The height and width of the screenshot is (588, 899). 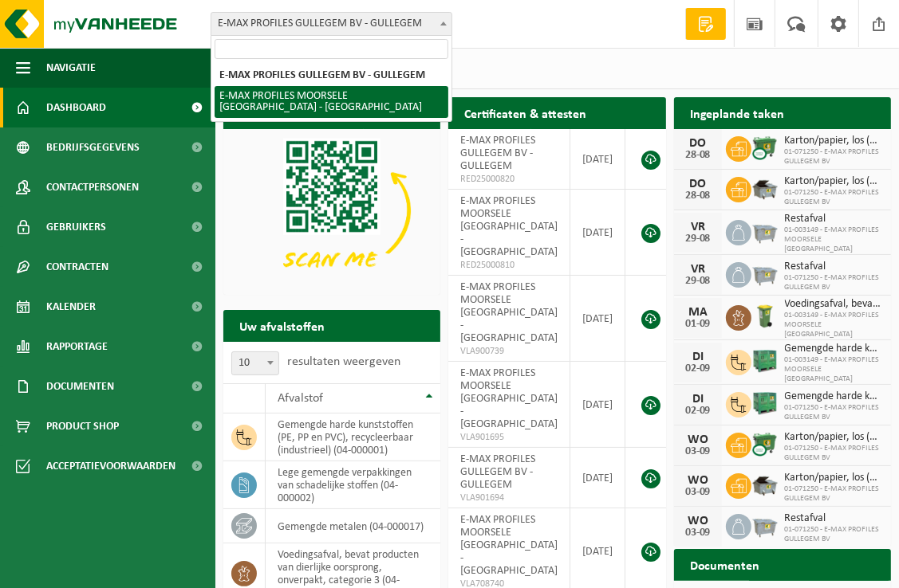 I want to click on span: RED25000810, so click(x=509, y=266).